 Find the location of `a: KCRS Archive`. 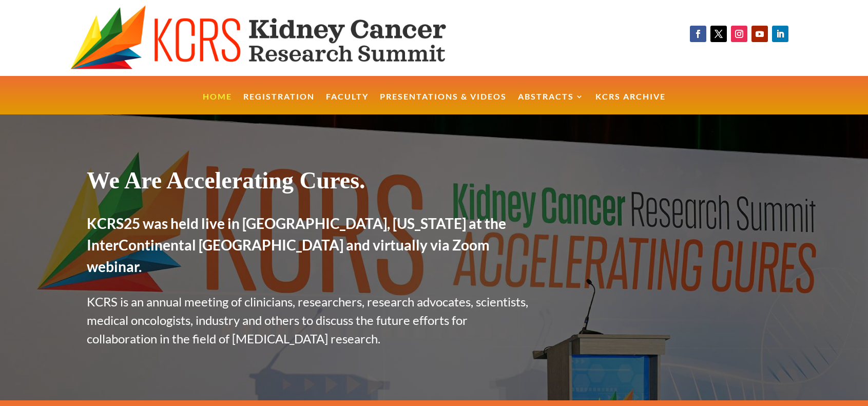

a: KCRS Archive is located at coordinates (630, 104).